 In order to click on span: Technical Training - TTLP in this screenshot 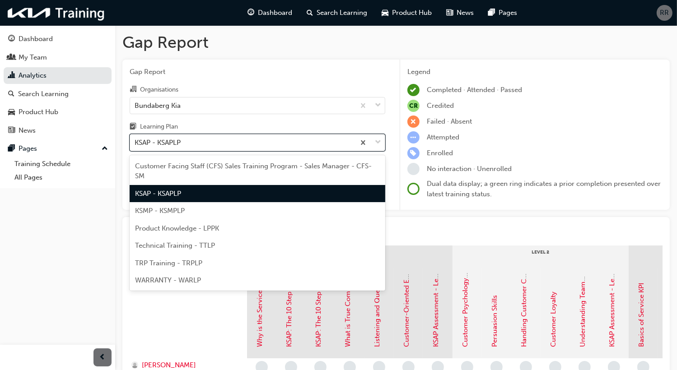, I will do `click(175, 246)`.